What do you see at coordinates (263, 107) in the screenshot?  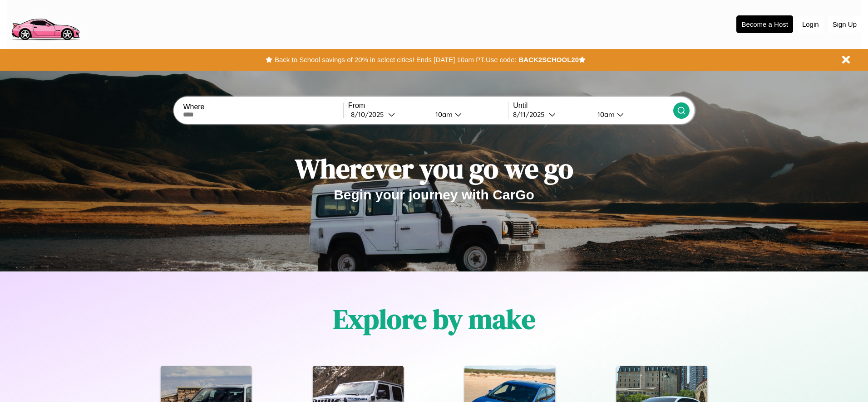 I see `label: Where` at bounding box center [263, 107].